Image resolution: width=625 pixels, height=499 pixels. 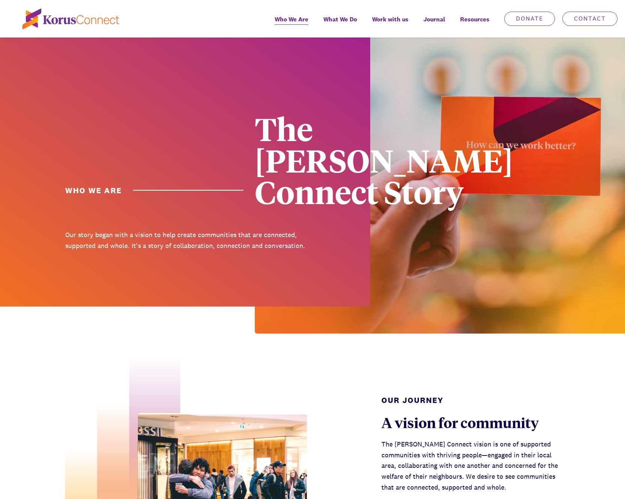 I want to click on a: Donate, so click(x=530, y=19).